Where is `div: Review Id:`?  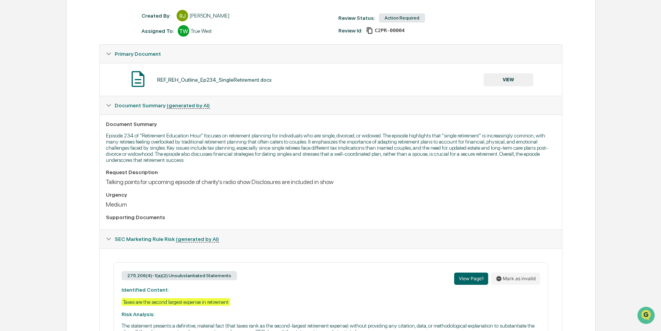
div: Review Id: is located at coordinates (350, 31).